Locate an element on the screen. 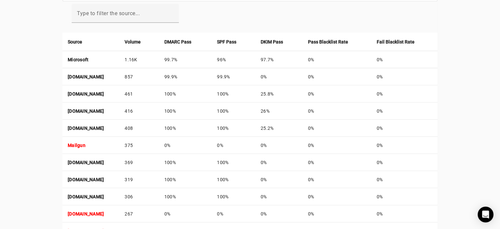 The width and height of the screenshot is (500, 229). td: 1.16K is located at coordinates (139, 60).